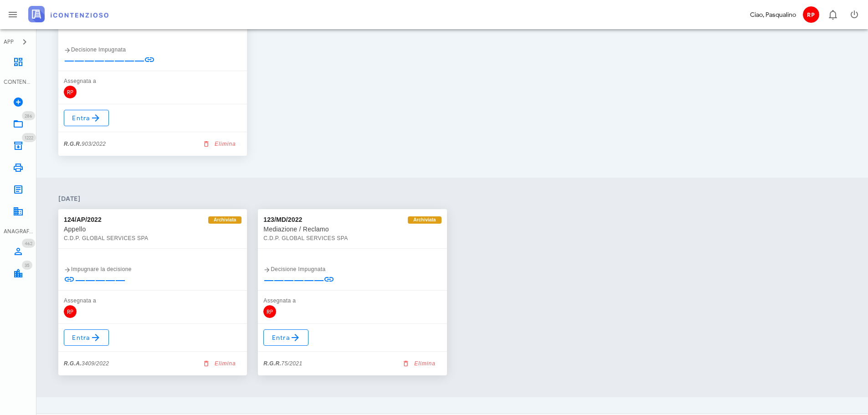 This screenshot has height=415, width=868. Describe the element at coordinates (27, 265) in the screenshot. I see `span: 35` at that location.